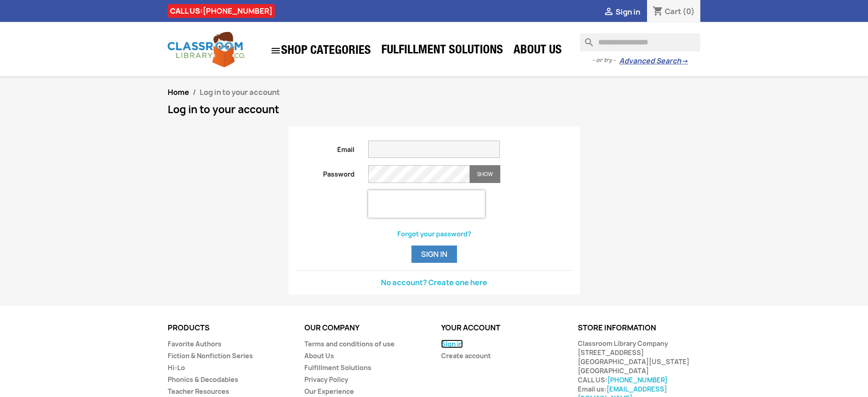  Describe the element at coordinates (434, 254) in the screenshot. I see `button: Sign in` at that location.